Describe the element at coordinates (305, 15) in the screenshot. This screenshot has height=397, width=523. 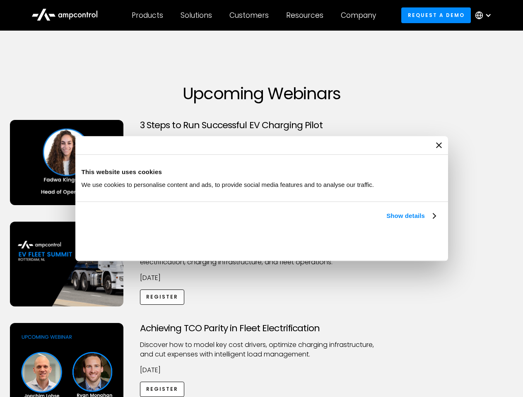
I see `div: Resources` at that location.